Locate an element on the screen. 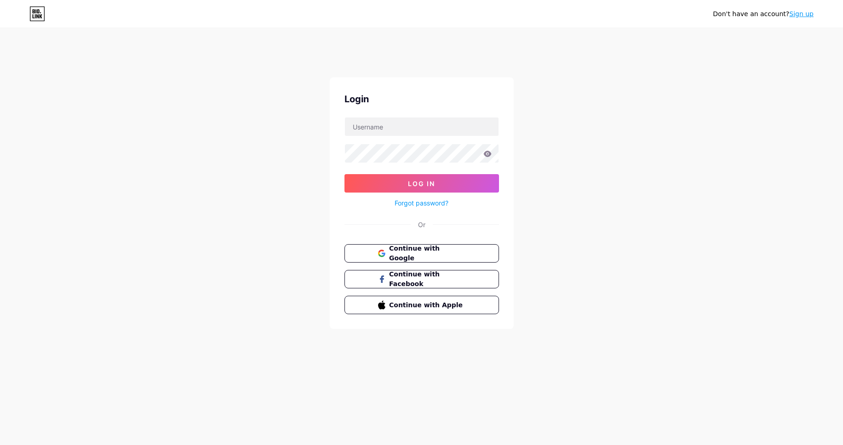  div: Or is located at coordinates (422, 224).